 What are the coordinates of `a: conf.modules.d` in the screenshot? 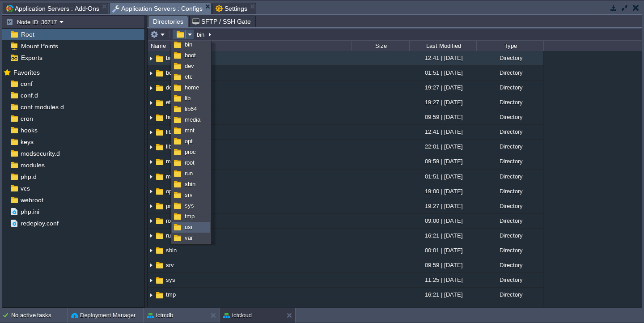 It's located at (42, 107).